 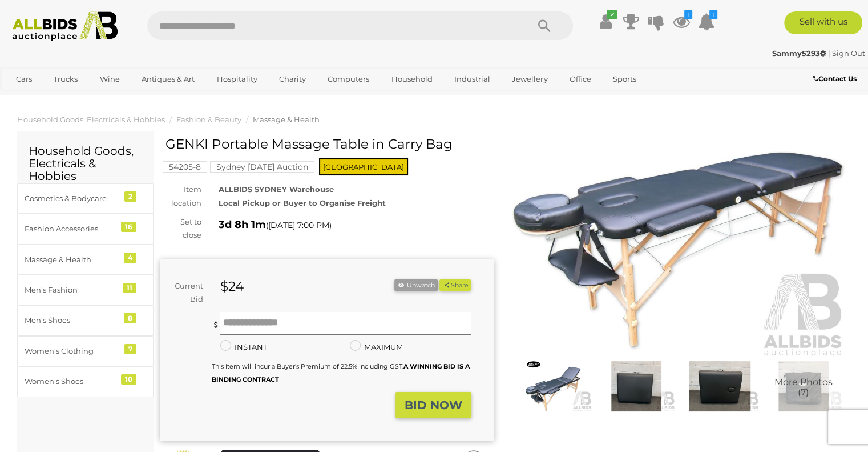 What do you see at coordinates (167, 79) in the screenshot?
I see `a: Antiques & Art` at bounding box center [167, 79].